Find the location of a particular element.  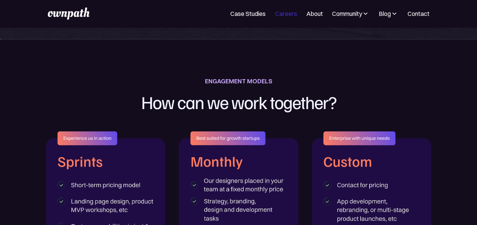

h1: How can we work together? is located at coordinates (238, 102).